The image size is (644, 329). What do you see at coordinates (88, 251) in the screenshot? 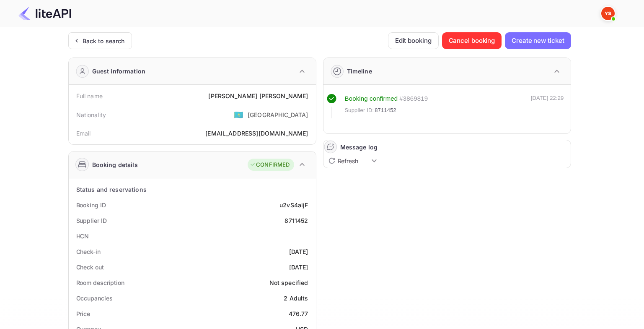
I see `div: Check-in` at bounding box center [88, 251].